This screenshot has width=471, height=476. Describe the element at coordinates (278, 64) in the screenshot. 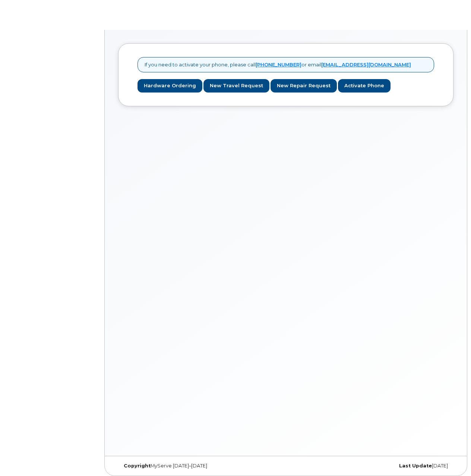

I see `p: If you need to activate your phone, please call or email` at that location.